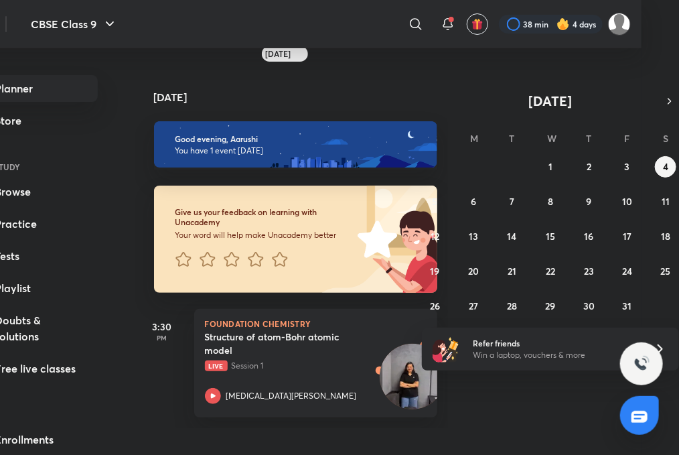 This screenshot has height=455, width=679. What do you see at coordinates (512, 236) in the screenshot?
I see `abbr: October 14, 2025` at bounding box center [512, 236].